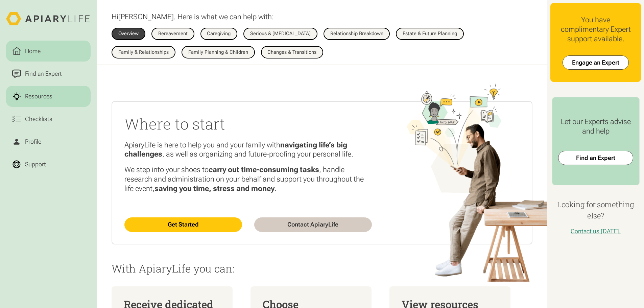 The width and height of the screenshot is (644, 308). I want to click on a: Contact ApiaryLife, so click(313, 225).